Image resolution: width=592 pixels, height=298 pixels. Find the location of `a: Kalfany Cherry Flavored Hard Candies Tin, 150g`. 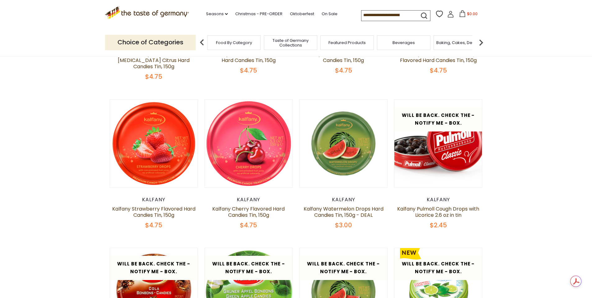

a: Kalfany Cherry Flavored Hard Candies Tin, 150g is located at coordinates (248, 212).